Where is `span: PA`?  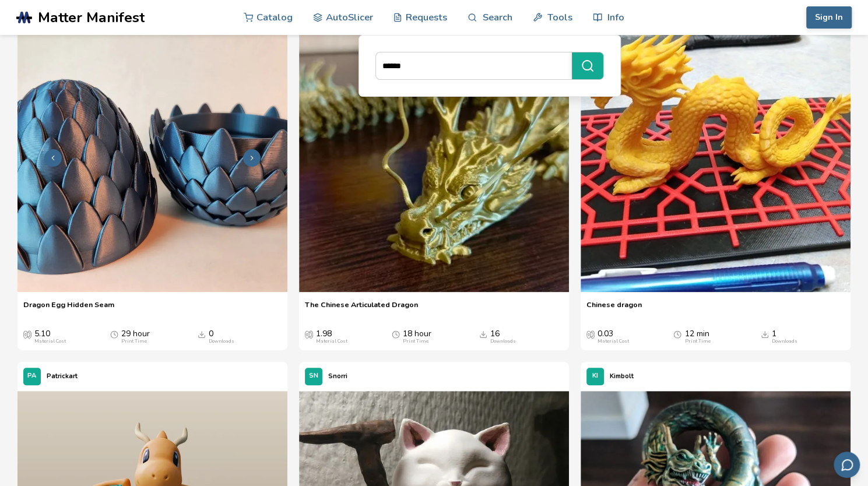 span: PA is located at coordinates (32, 376).